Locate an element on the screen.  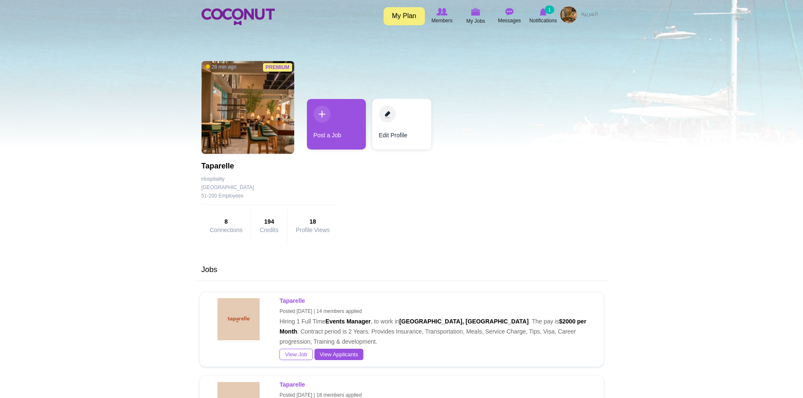
img: Home is located at coordinates (238, 17).